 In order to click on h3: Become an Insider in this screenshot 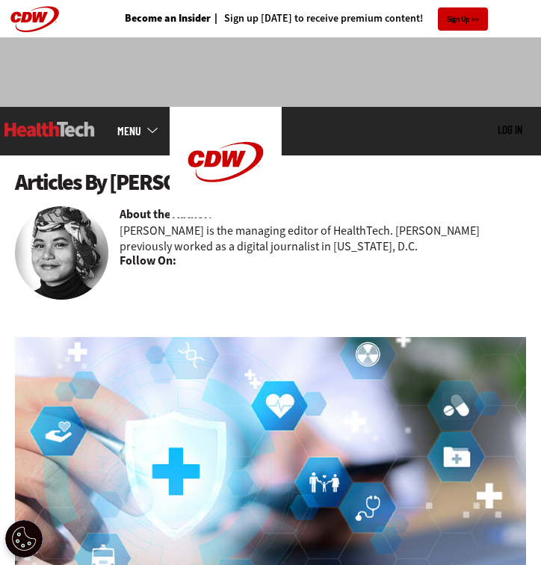, I will do `click(167, 19)`.